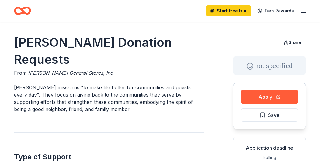 The height and width of the screenshot is (163, 320). I want to click on a: Earn Rewards, so click(275, 11).